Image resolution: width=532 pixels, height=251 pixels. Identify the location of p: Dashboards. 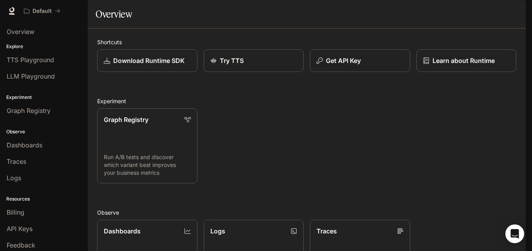
(122, 231).